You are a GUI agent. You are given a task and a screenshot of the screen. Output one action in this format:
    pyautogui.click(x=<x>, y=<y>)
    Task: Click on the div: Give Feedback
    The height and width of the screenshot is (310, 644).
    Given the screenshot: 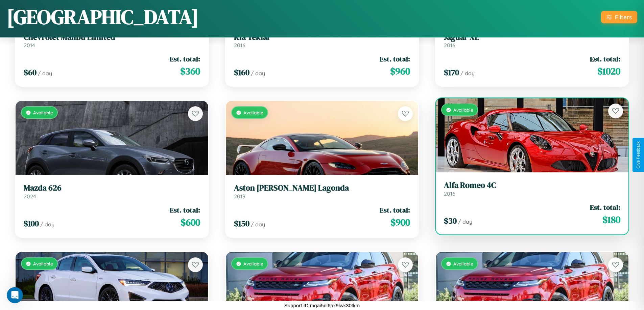 What is the action you would take?
    pyautogui.click(x=638, y=155)
    